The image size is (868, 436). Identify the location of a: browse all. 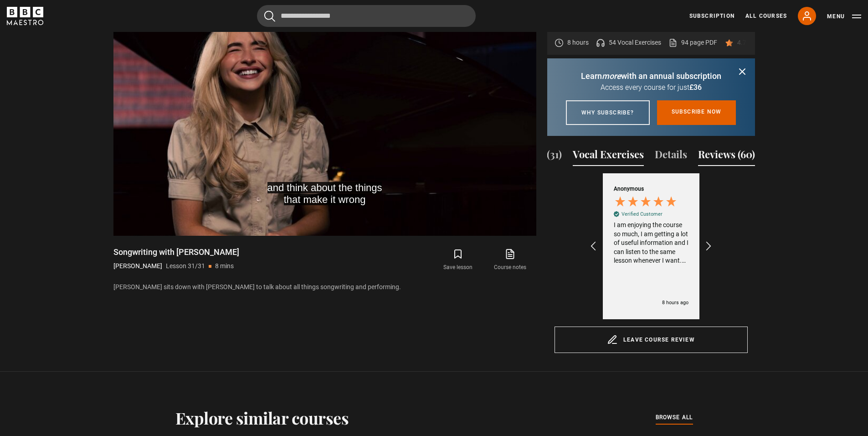
(675, 418).